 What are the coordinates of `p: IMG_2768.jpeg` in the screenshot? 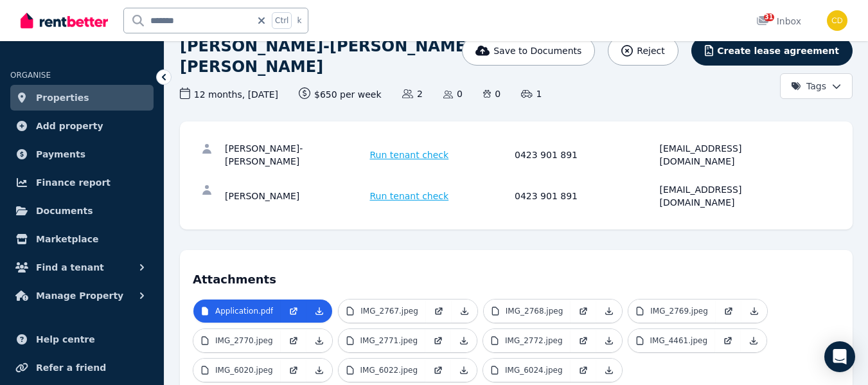 It's located at (534, 311).